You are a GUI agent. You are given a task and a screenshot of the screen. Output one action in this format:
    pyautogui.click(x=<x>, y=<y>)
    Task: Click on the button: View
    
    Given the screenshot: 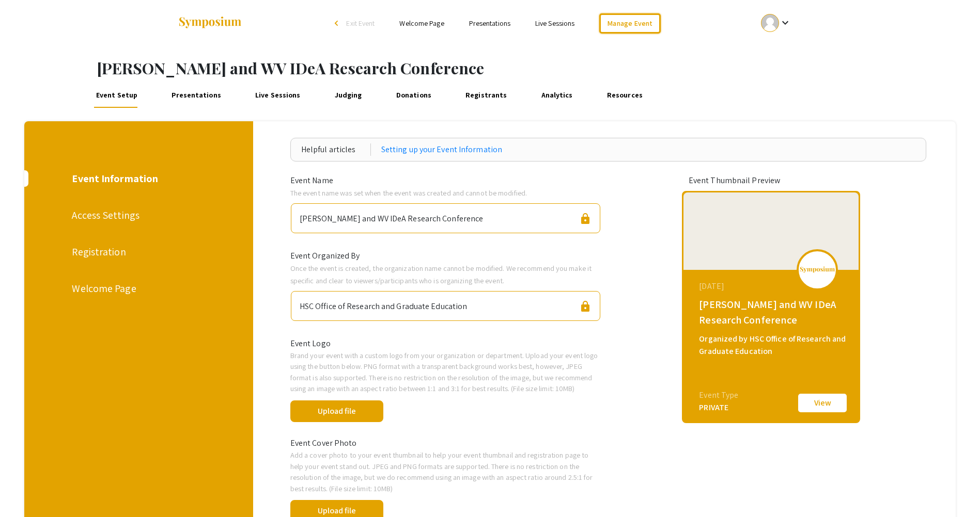 What is the action you would take?
    pyautogui.click(x=822, y=403)
    